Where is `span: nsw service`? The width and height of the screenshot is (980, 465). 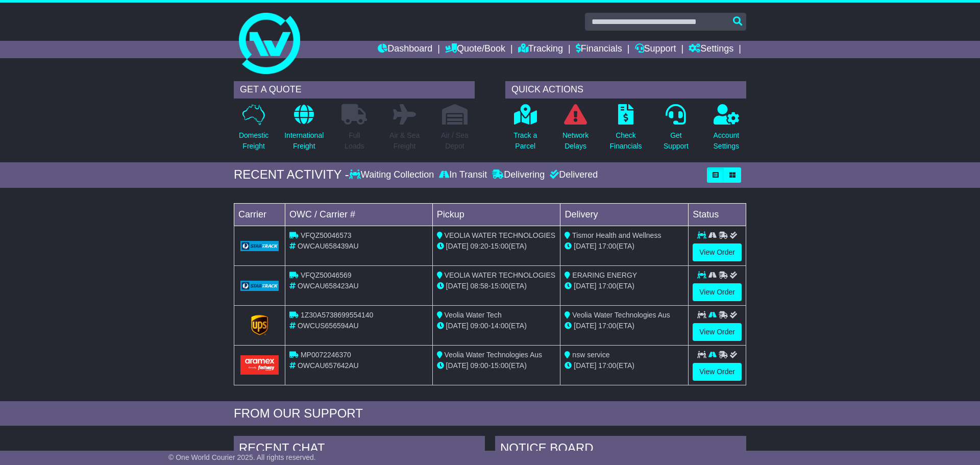
span: nsw service is located at coordinates (590, 354).